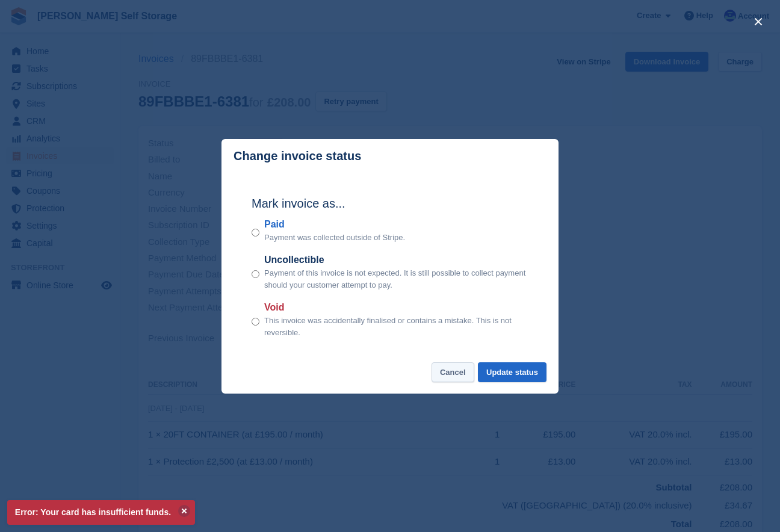 This screenshot has height=532, width=780. I want to click on p: This invoice was accidentally finalised or contains a mistake. This is not reversible., so click(396, 326).